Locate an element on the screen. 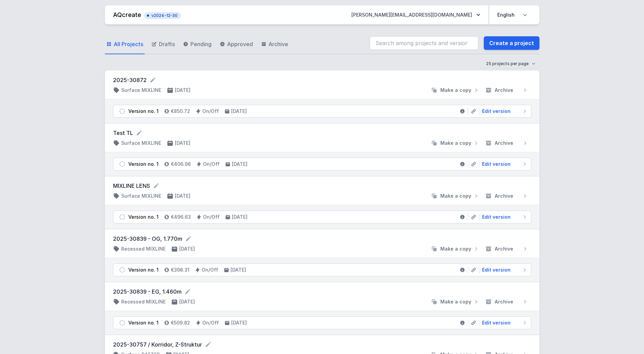 The image size is (644, 354). h4: €496.63 is located at coordinates (181, 217).